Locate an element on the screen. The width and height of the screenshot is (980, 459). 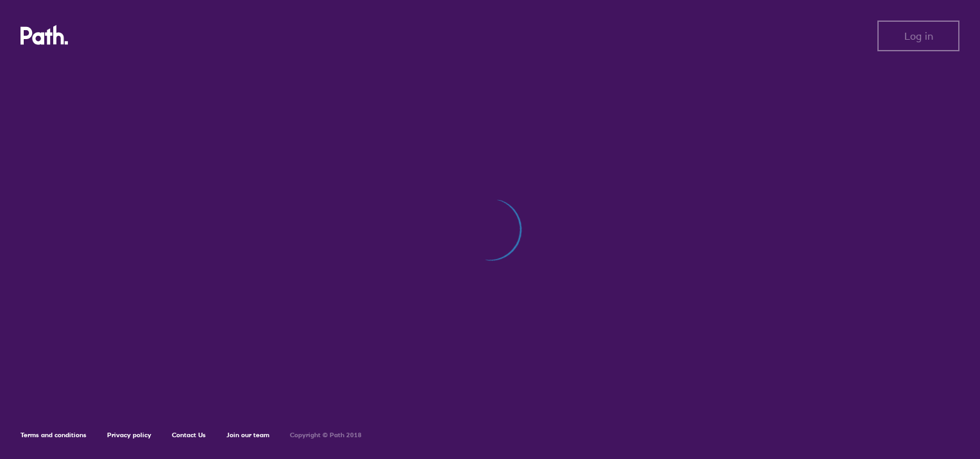
a: Terms and conditions is located at coordinates (53, 435).